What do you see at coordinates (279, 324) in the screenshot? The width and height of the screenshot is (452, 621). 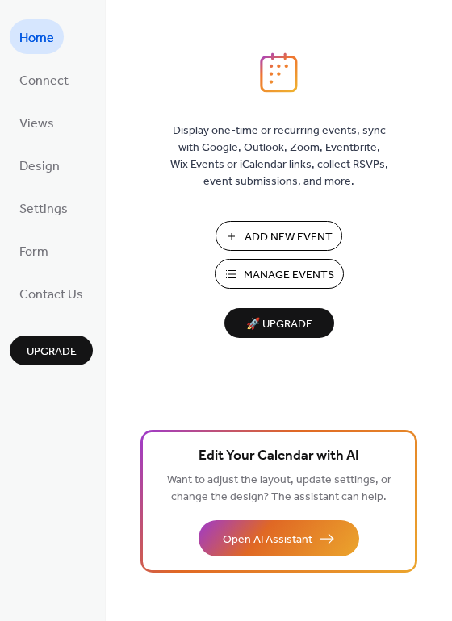 I see `span: 🚀 Upgrade` at bounding box center [279, 324].